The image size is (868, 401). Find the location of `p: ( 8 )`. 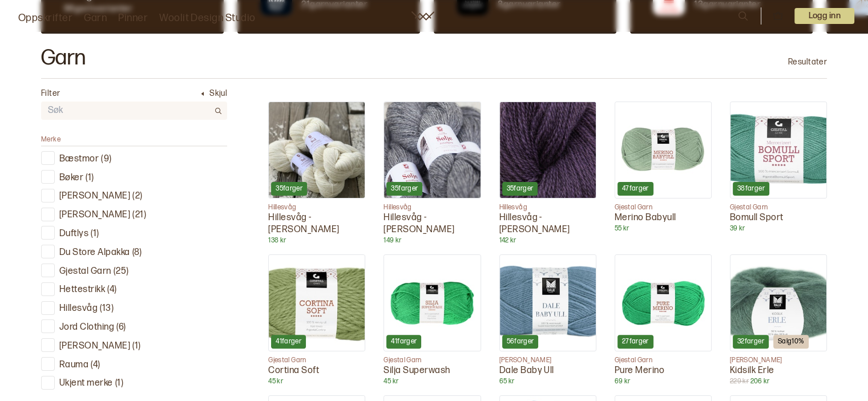

p: ( 8 ) is located at coordinates (137, 253).